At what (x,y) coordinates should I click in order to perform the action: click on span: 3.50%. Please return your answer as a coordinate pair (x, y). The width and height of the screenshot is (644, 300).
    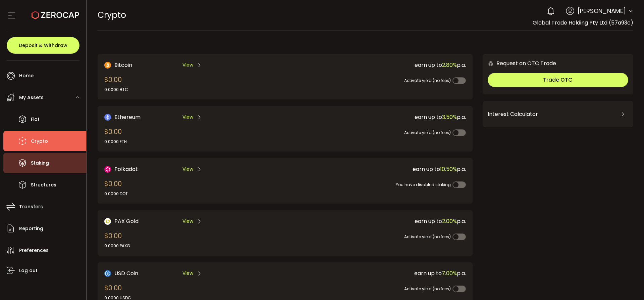
    Looking at the image, I should click on (450, 117).